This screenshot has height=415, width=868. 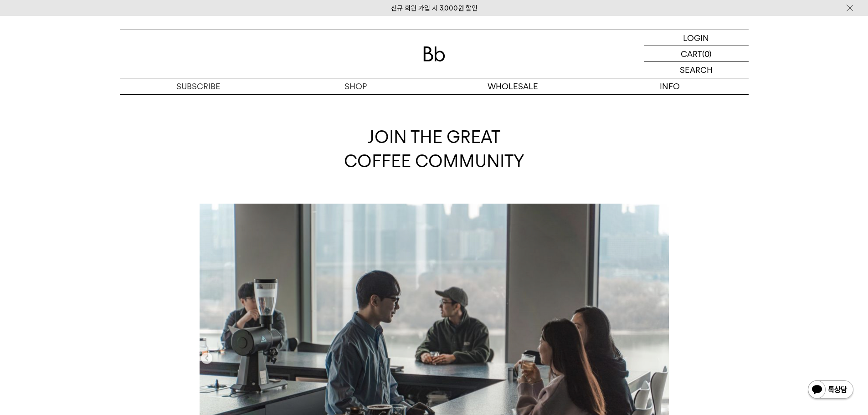 I want to click on a: CART (0), so click(x=696, y=53).